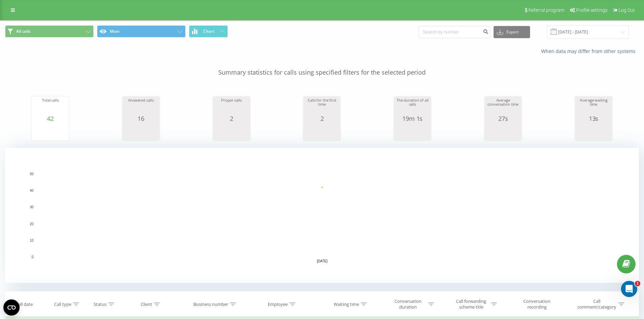 The image size is (644, 319). What do you see at coordinates (503, 107) in the screenshot?
I see `div: Average conversation time` at bounding box center [503, 107].